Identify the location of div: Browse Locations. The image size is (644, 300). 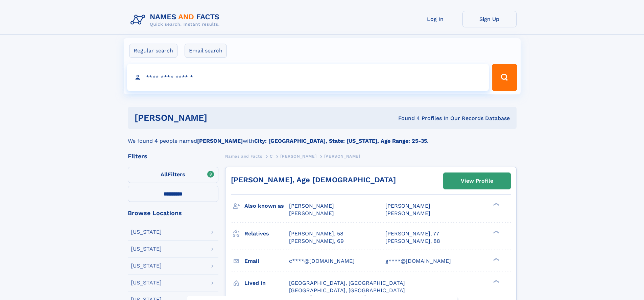
(173, 213).